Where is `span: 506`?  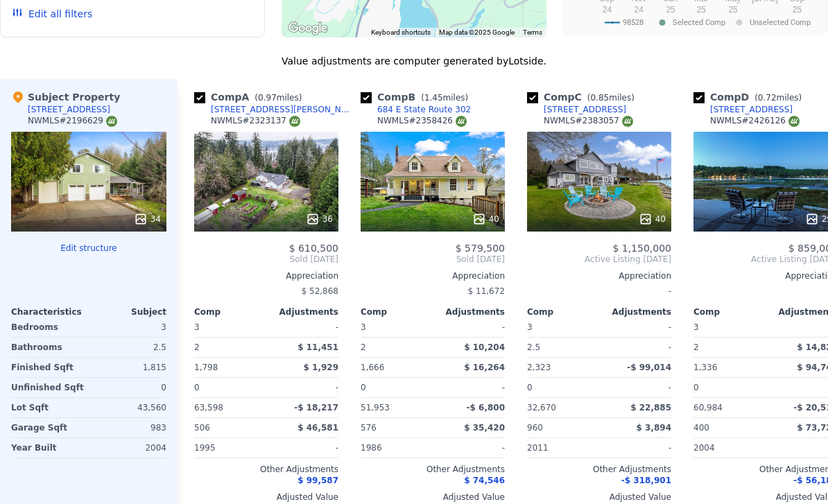
span: 506 is located at coordinates (202, 428).